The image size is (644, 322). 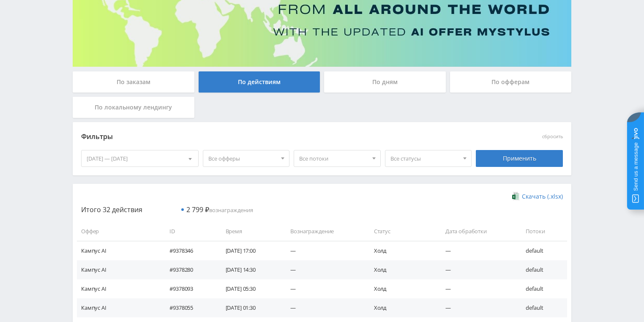 What do you see at coordinates (112, 210) in the screenshot?
I see `span: Итого 32 действия` at bounding box center [112, 210].